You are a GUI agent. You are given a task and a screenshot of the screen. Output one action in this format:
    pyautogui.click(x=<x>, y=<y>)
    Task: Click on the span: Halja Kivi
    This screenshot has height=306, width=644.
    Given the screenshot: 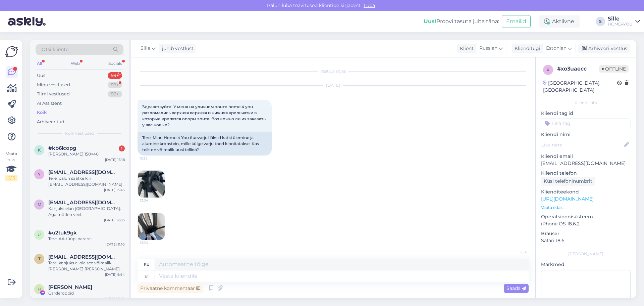 What is the action you would take?
    pyautogui.click(x=70, y=287)
    